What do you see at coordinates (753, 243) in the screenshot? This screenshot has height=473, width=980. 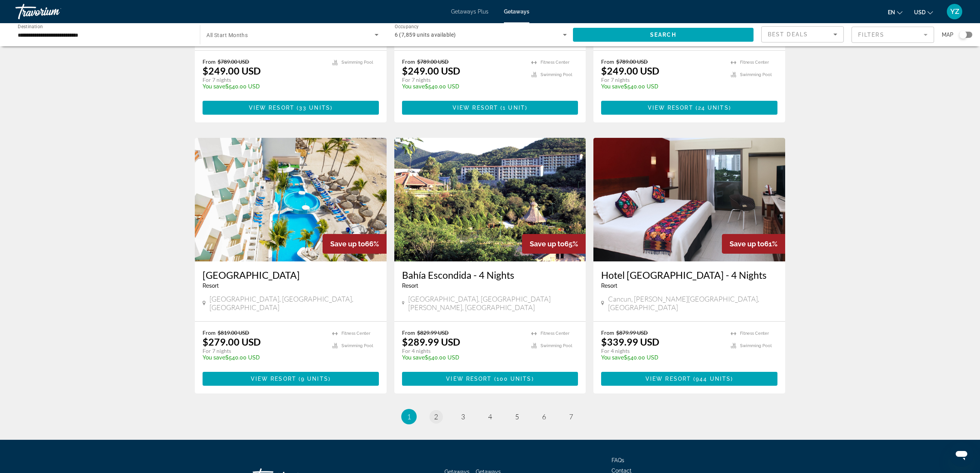 I see `div: 61%` at bounding box center [753, 243].